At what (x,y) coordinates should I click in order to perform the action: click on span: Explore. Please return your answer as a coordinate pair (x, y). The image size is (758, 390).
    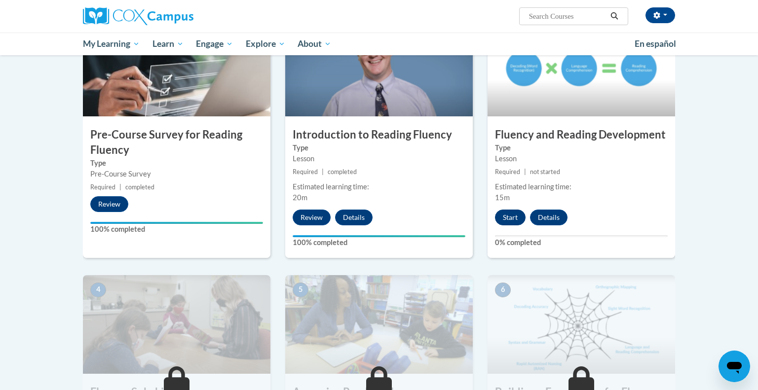
    Looking at the image, I should click on (265, 44).